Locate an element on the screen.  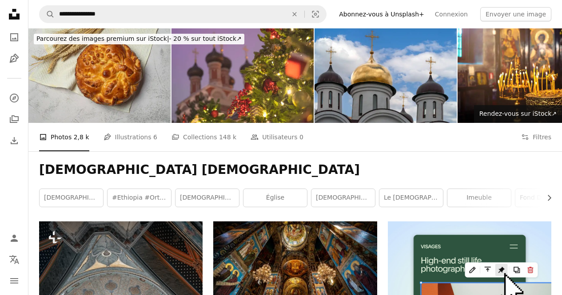
a: Collections is located at coordinates (14, 119).